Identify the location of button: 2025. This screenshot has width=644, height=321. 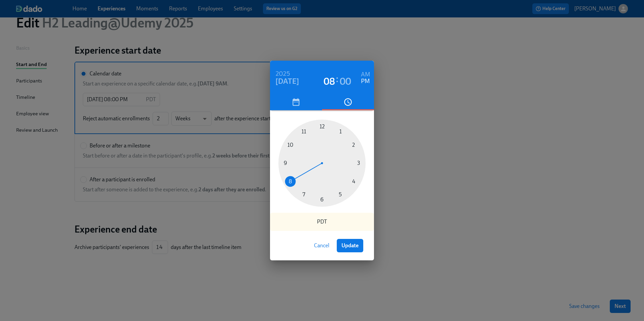
(283, 74).